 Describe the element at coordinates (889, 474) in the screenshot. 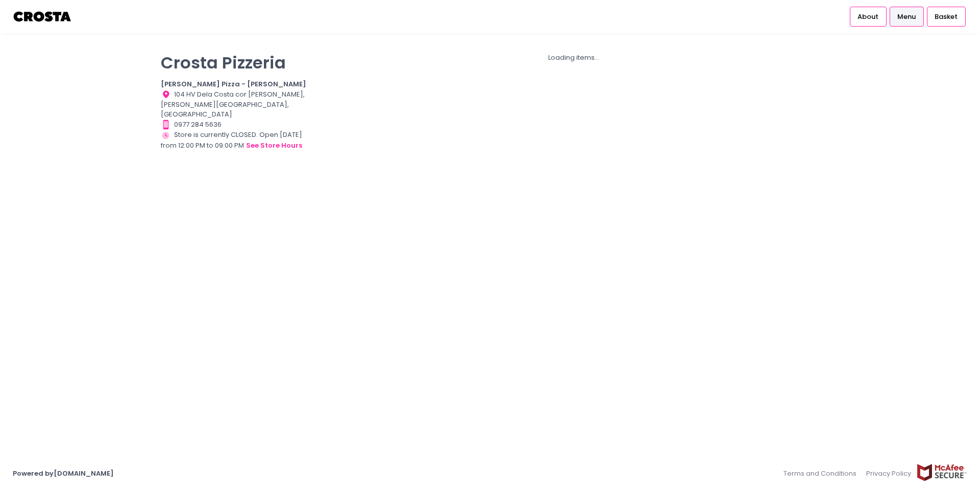

I see `a: Privacy Policy` at that location.